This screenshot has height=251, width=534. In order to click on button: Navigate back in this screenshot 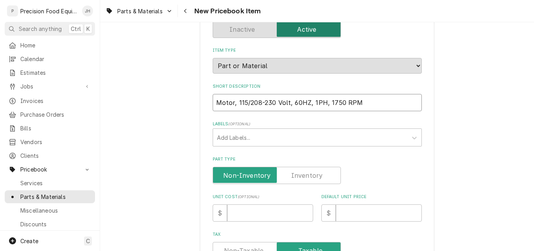, I will do `click(186, 11)`.